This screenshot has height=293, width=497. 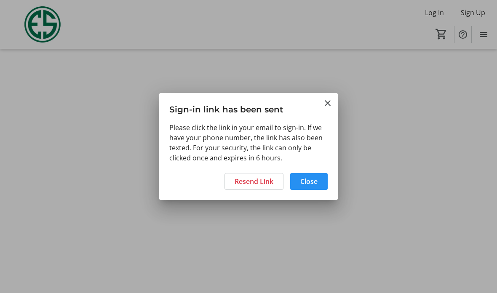 What do you see at coordinates (248, 107) in the screenshot?
I see `h3: Sign-in link has been sent` at bounding box center [248, 107].